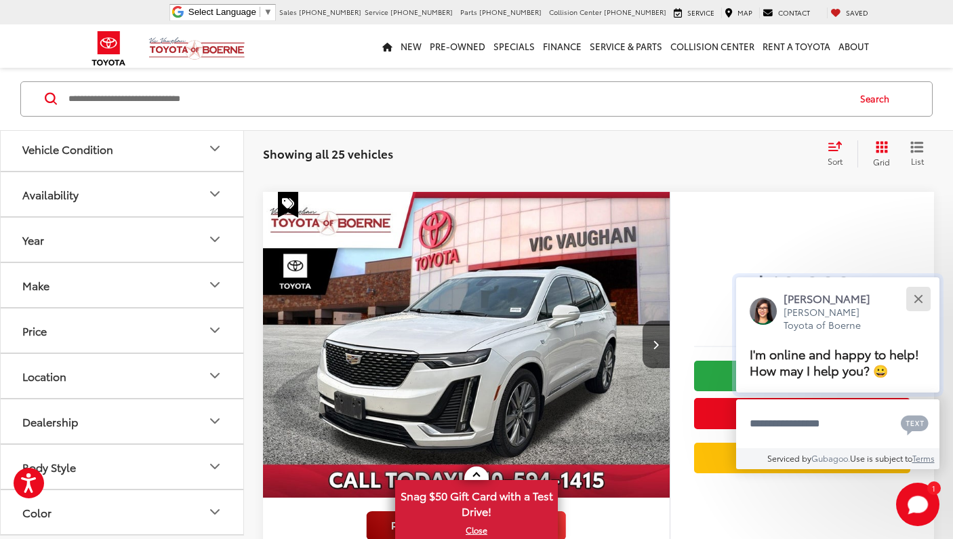 This screenshot has width=953, height=539. I want to click on button: List View, so click(917, 154).